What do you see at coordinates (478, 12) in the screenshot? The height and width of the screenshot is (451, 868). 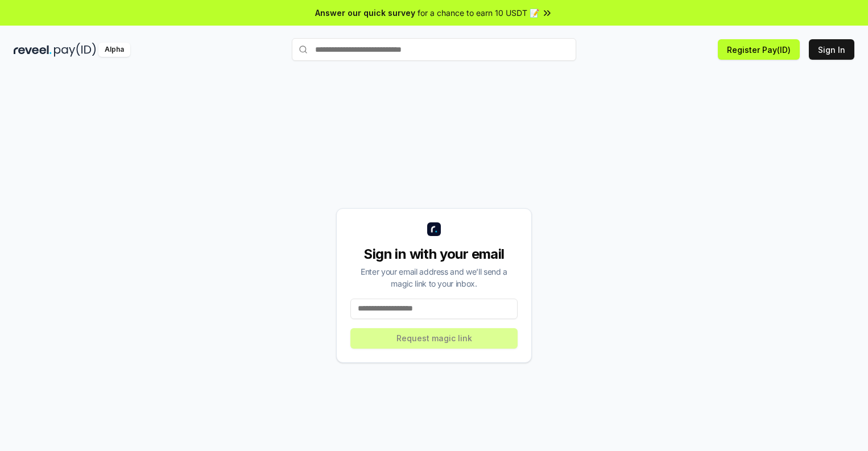 I see `span: for a chance to earn 10 USDT 📝` at bounding box center [478, 12].